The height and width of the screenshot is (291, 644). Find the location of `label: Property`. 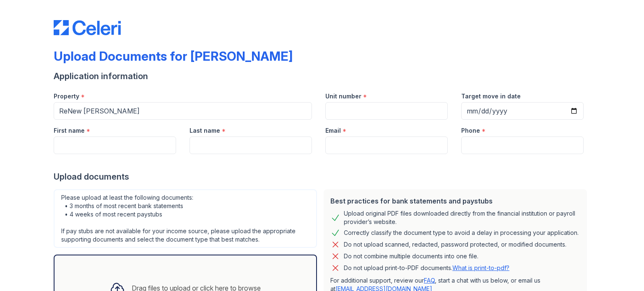

label: Property is located at coordinates (66, 97).